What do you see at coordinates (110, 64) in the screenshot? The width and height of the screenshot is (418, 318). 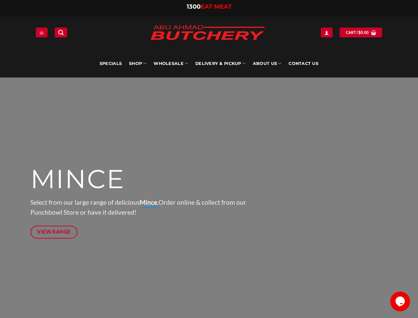 I see `a: Specials` at bounding box center [110, 64].